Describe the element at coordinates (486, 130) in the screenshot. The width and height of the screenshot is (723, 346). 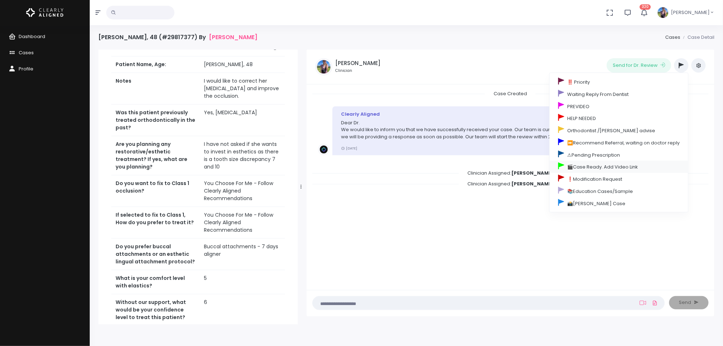
I see `p: Dear Dr. We would like to inform you that we have successfully received your case. Our team is cu...` at that location.